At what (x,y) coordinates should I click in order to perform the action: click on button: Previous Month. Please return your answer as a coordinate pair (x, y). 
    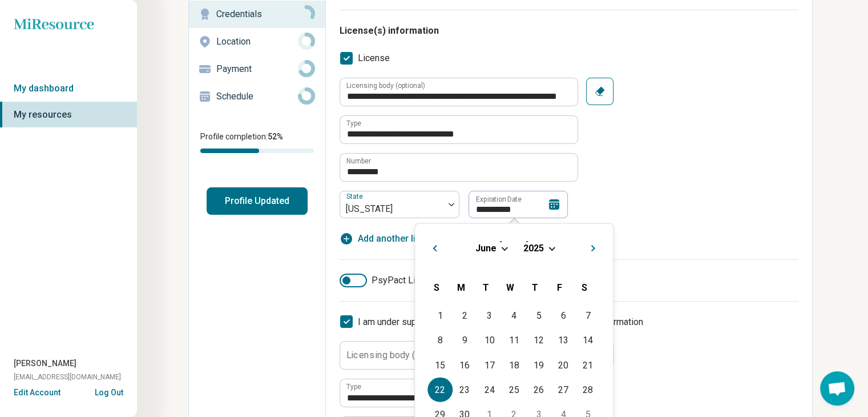
    Looking at the image, I should click on (433, 247).